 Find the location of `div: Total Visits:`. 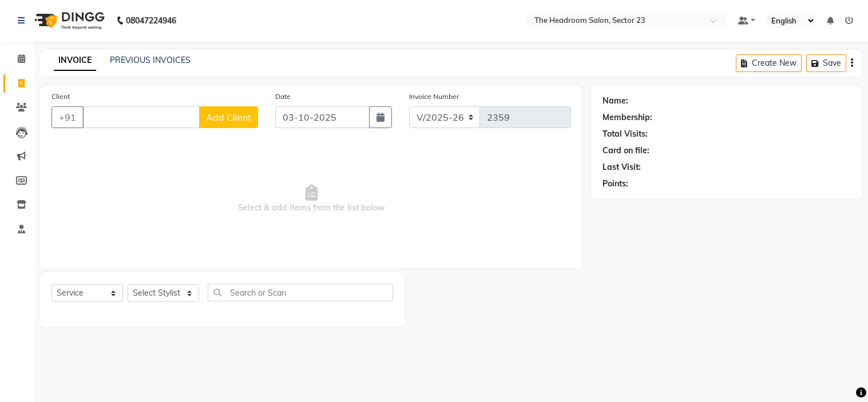

div: Total Visits: is located at coordinates (624, 133).